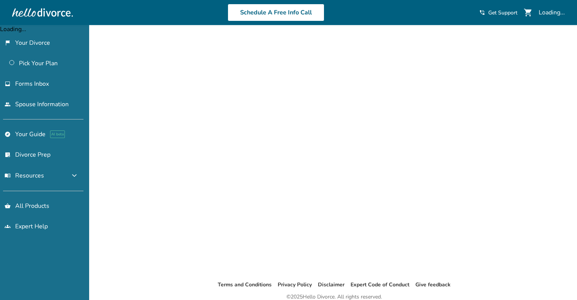 This screenshot has height=300, width=577. Describe the element at coordinates (8, 134) in the screenshot. I see `span: explore` at that location.